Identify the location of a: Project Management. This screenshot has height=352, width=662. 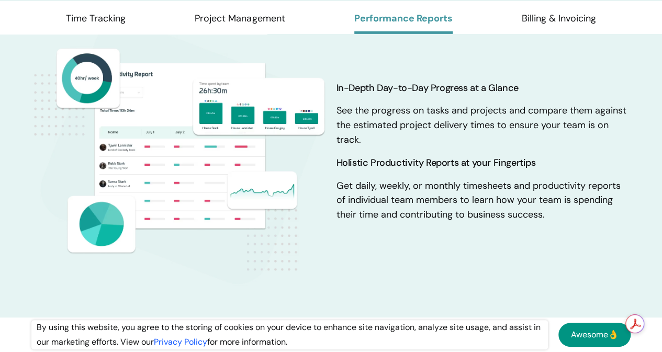
(240, 22).